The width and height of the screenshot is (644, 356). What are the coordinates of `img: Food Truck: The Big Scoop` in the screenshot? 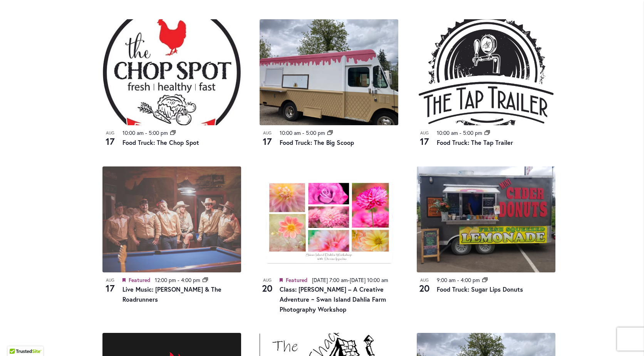 It's located at (329, 72).